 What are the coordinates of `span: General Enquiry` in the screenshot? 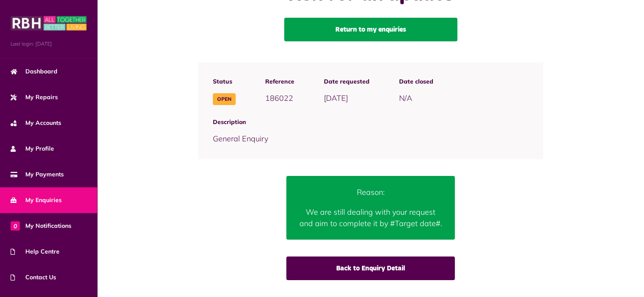 It's located at (240, 139).